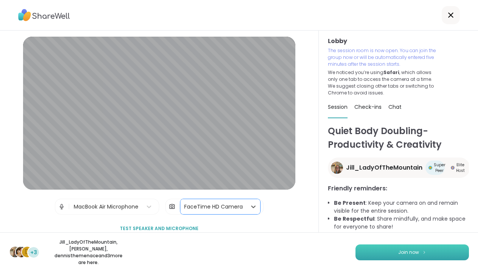 The image size is (478, 272). I want to click on h1: Quiet Body Doubling- Productivity & Creativity, so click(398, 138).